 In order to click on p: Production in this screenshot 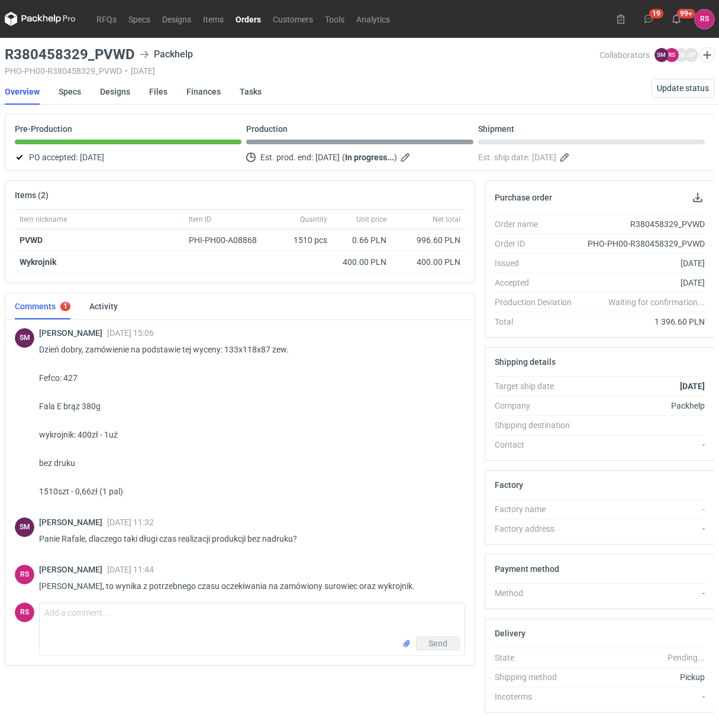, I will do `click(267, 129)`.